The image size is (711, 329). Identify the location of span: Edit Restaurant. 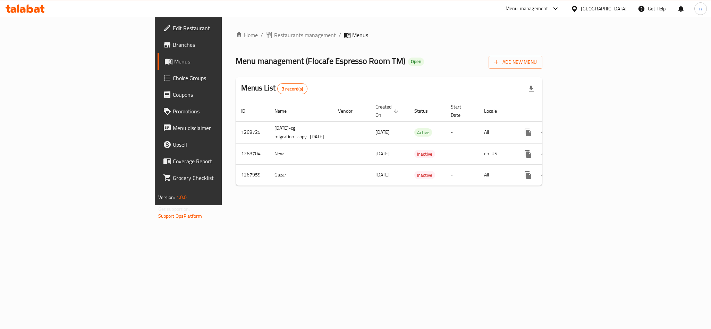
(220, 28).